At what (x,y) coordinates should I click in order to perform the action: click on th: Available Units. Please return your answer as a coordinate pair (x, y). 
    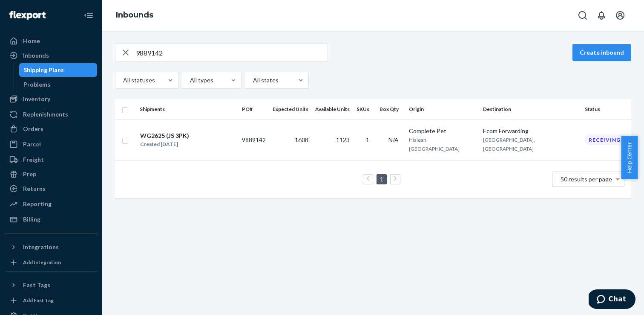
    Looking at the image, I should click on (332, 109).